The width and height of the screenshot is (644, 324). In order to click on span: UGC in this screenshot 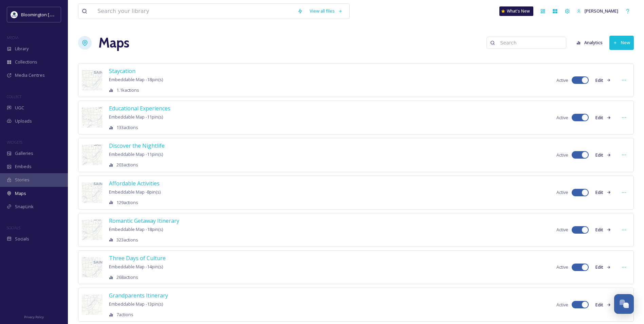, I will do `click(20, 108)`.